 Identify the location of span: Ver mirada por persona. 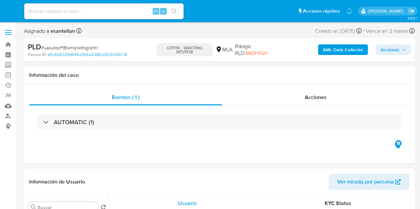
(365, 182).